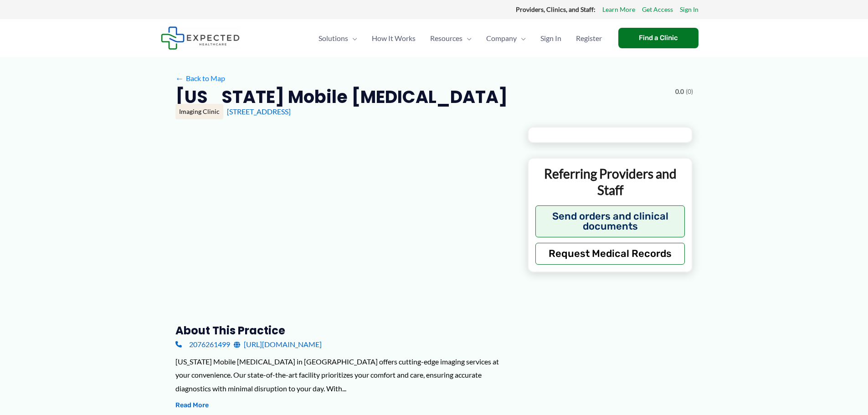 The height and width of the screenshot is (415, 868). What do you see at coordinates (338, 38) in the screenshot?
I see `a: SolutionsMenu Toggle` at bounding box center [338, 38].